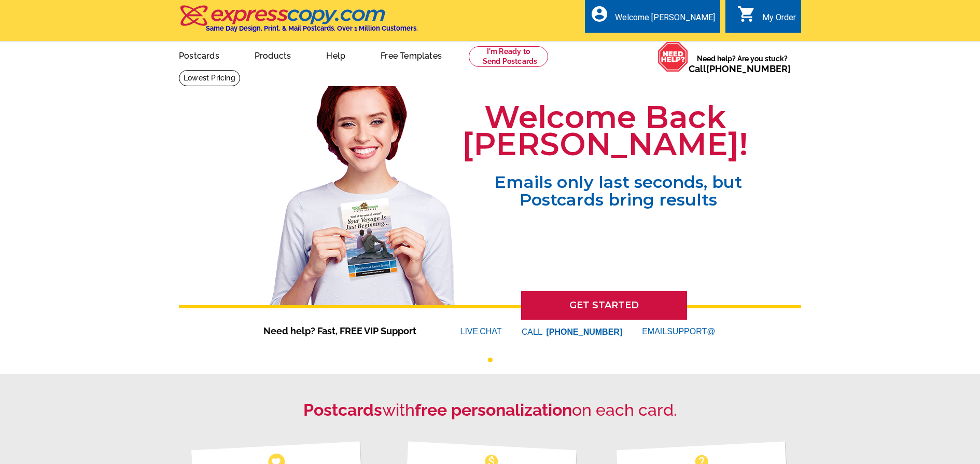 This screenshot has height=464, width=980. Describe the element at coordinates (618, 183) in the screenshot. I see `span: Emails only last seconds, but Postcards bring results` at that location.